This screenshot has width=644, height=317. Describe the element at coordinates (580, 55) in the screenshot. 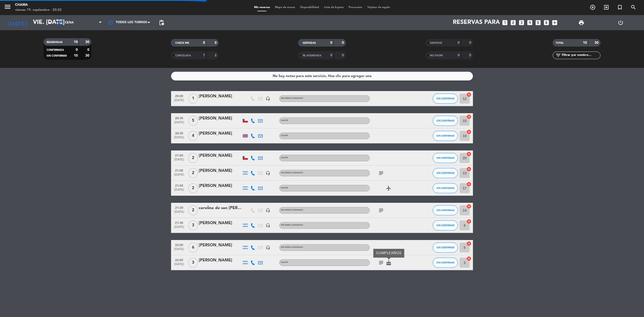

I see `input: Filtrar por nombre...` at that location.